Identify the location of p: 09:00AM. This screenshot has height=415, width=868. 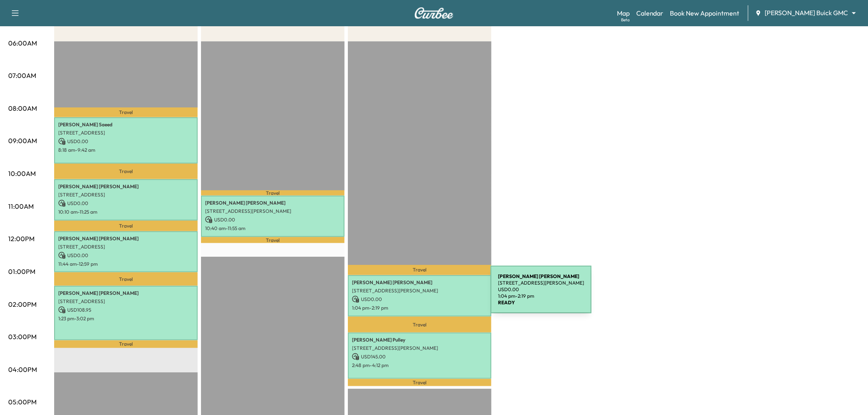
(23, 141).